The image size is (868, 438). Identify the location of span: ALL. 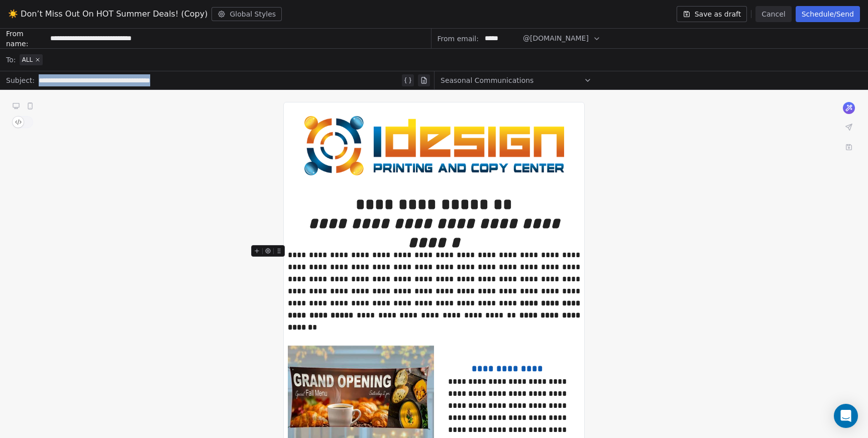
(27, 60).